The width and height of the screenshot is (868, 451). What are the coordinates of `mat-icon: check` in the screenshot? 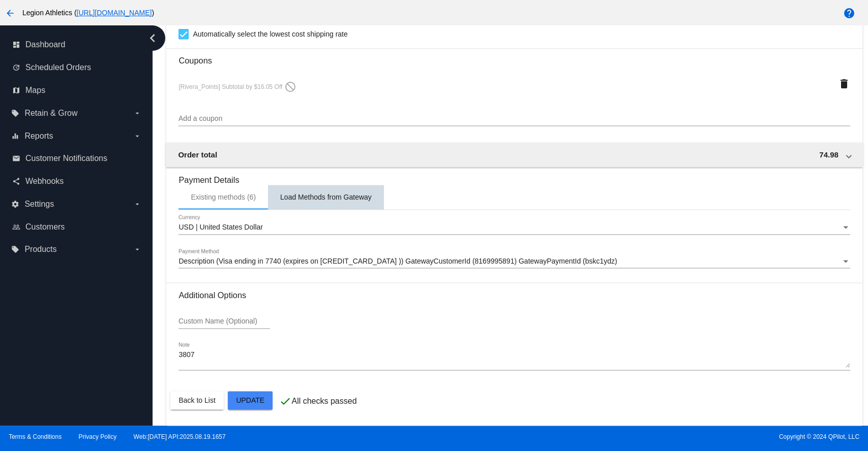 It's located at (285, 401).